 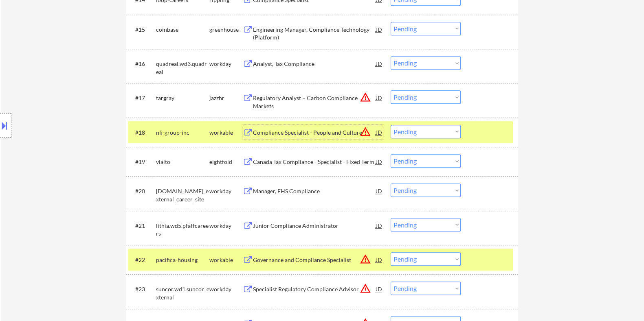 What do you see at coordinates (182, 162) in the screenshot?
I see `div: vialto` at bounding box center [182, 162].